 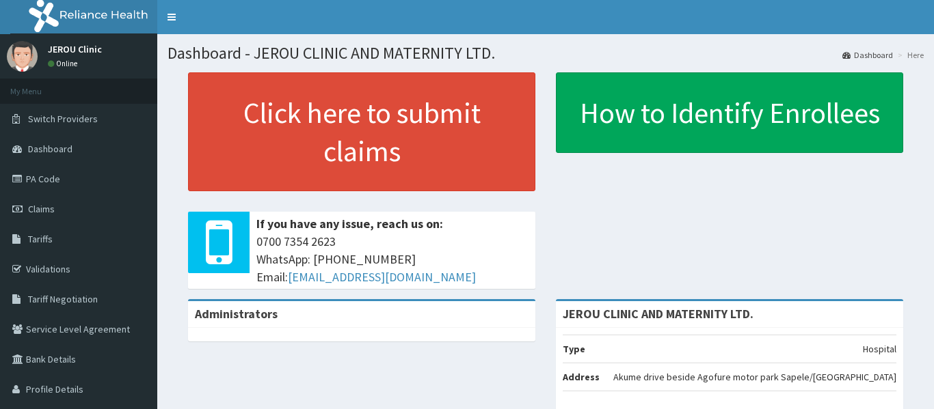 I want to click on b: Address, so click(x=581, y=377).